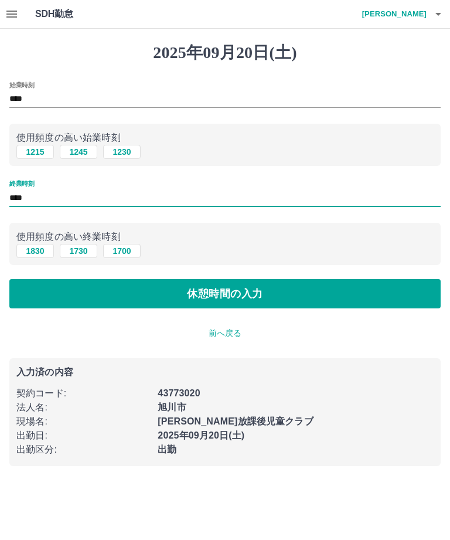 This screenshot has width=450, height=540. Describe the element at coordinates (22, 84) in the screenshot. I see `label: 始業時刻` at that location.